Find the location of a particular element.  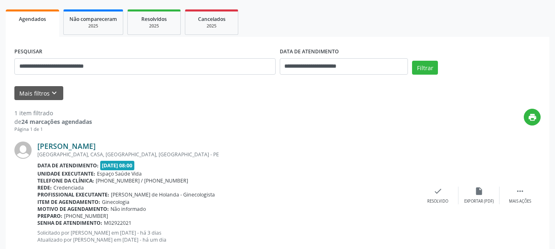

span: Não compareceram is located at coordinates (93, 19).